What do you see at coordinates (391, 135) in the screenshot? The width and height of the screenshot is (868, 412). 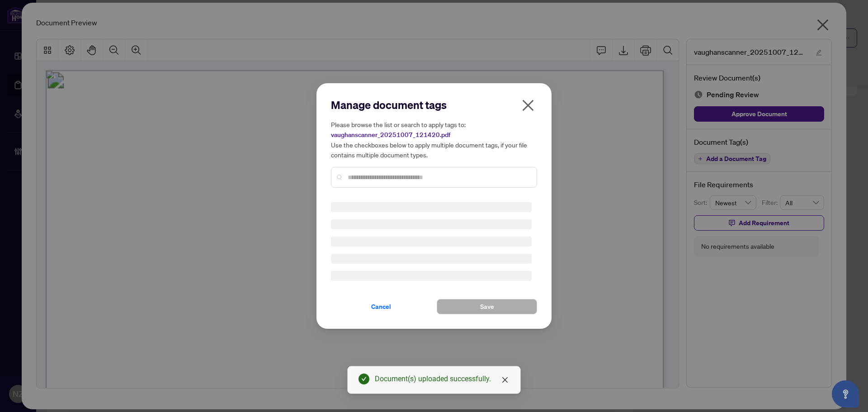 I see `span: vaughanscanner_20251007_121420.pdf` at bounding box center [391, 135].